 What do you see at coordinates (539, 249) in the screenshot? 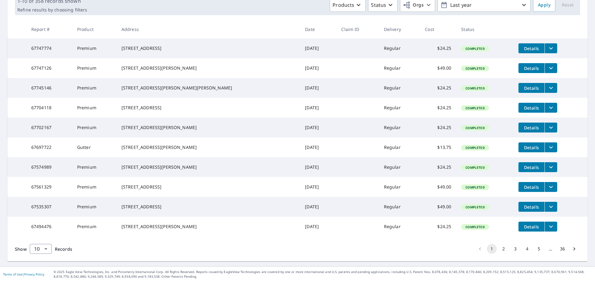
I see `button: Go to page 5` at bounding box center [539, 249].